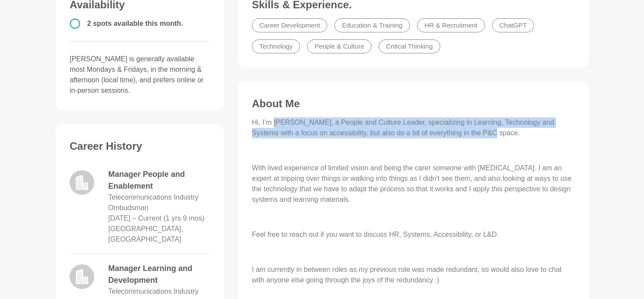  I want to click on dd: Manager Learning and Development, so click(159, 275).